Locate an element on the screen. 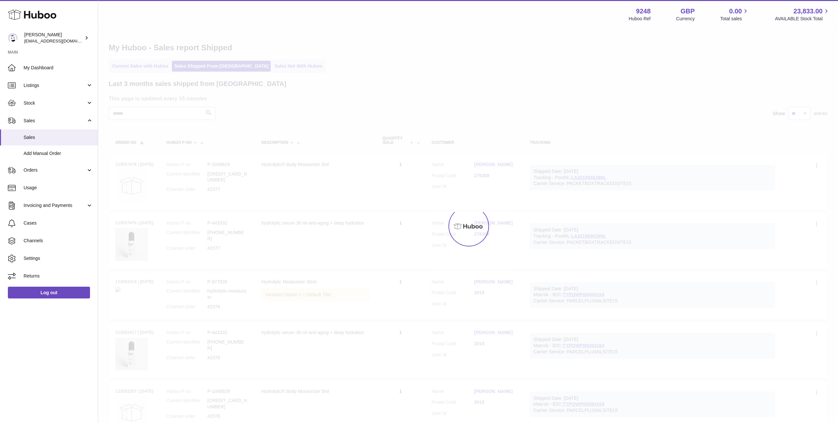 This screenshot has width=838, height=423. div: Huboo Ref is located at coordinates (639, 19).